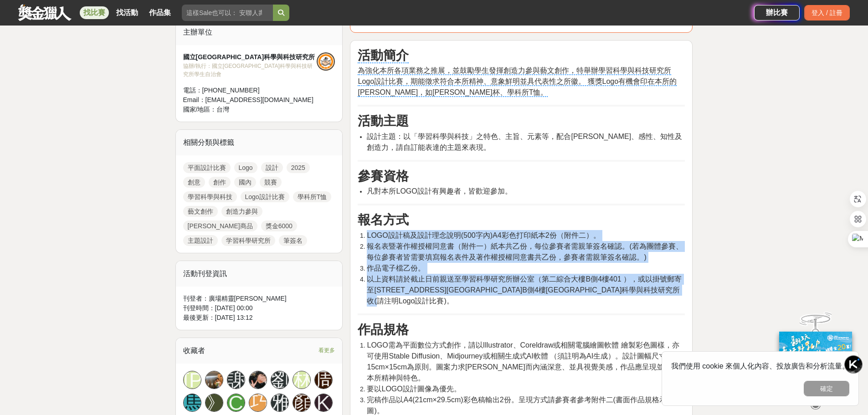 The height and width of the screenshot is (415, 868). Describe the element at coordinates (298, 168) in the screenshot. I see `a: 2025` at that location.